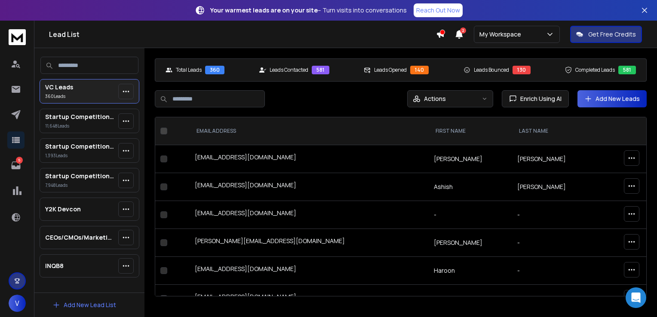  Describe the element at coordinates (80, 117) in the screenshot. I see `p: Startup Competition Lead List` at that location.